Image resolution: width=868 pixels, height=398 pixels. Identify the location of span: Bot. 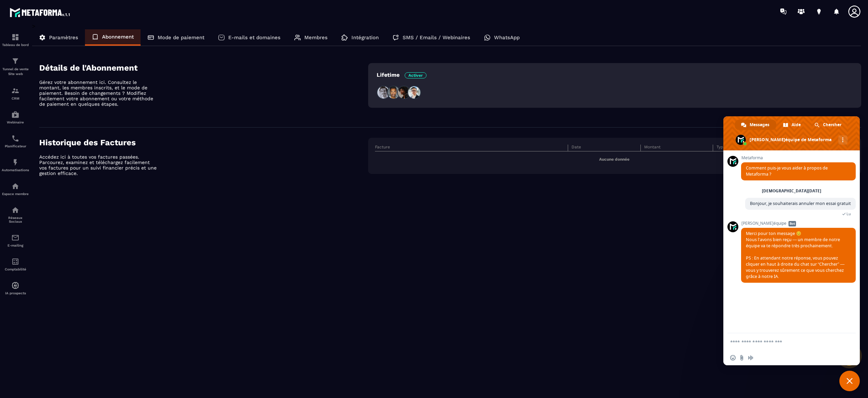
(792, 224).